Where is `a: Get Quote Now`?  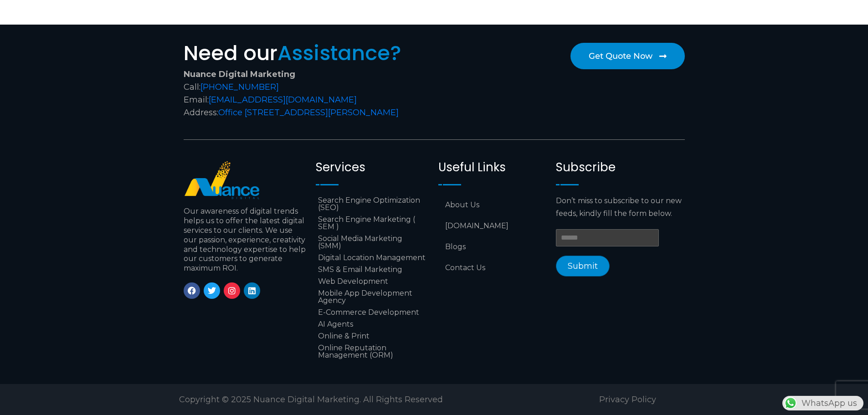 a: Get Quote Now is located at coordinates (627, 56).